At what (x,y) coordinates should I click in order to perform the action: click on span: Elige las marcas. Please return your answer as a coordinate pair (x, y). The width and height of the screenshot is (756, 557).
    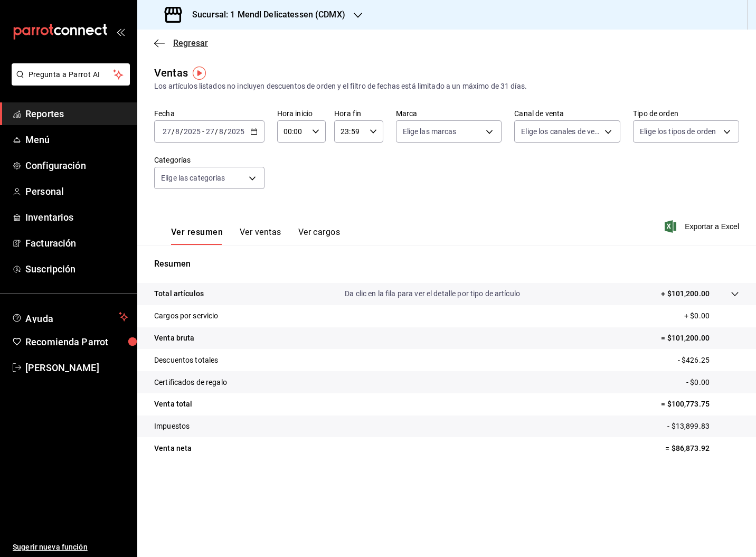
    Looking at the image, I should click on (430, 131).